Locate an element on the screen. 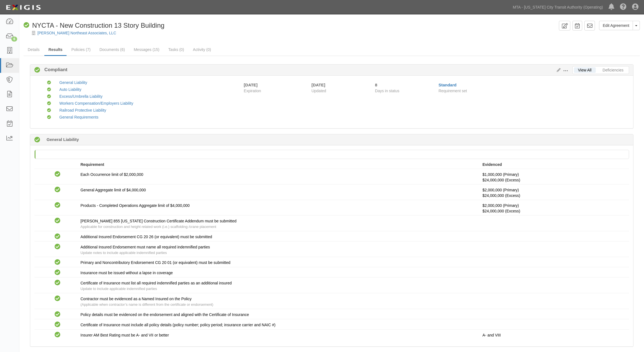  span: Each Occurrence limit of $2,000,000 is located at coordinates (112, 174).